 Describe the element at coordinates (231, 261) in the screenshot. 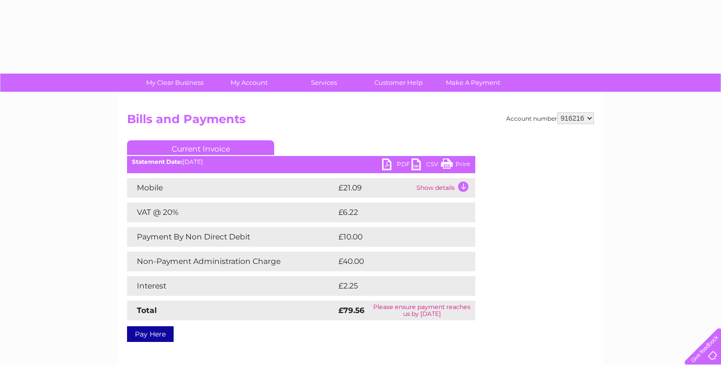

I see `td: Non-Payment Administration Charge` at that location.